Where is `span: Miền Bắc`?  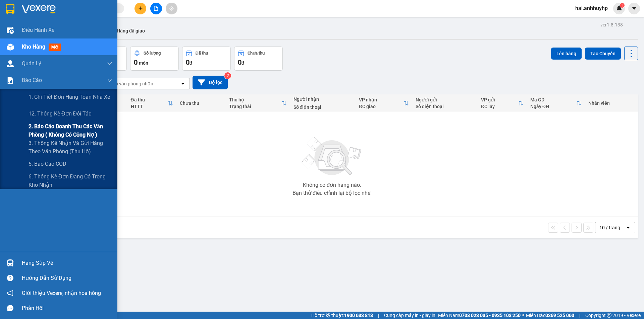
span: Miền Bắc is located at coordinates (550, 316).